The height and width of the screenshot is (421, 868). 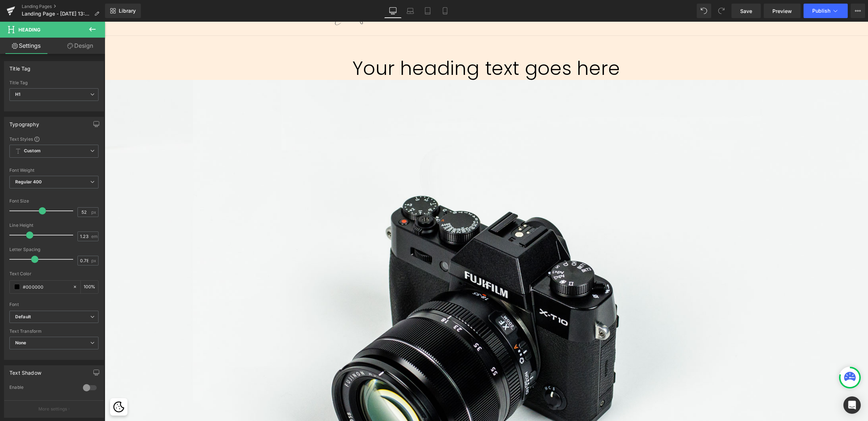 What do you see at coordinates (54, 226) in the screenshot?
I see `div: Line Height` at bounding box center [54, 226].